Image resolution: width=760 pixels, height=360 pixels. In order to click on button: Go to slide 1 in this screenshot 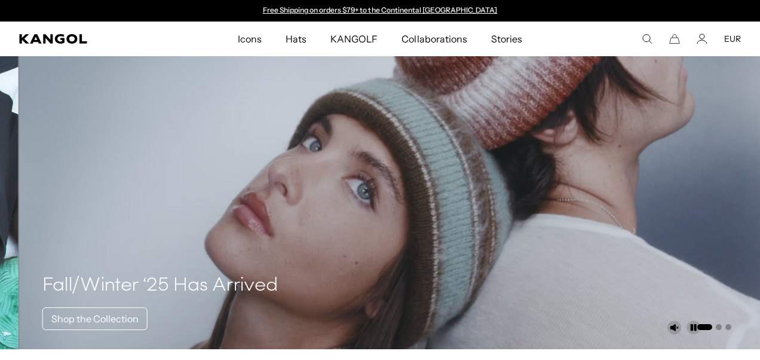, I will do `click(704, 327)`.